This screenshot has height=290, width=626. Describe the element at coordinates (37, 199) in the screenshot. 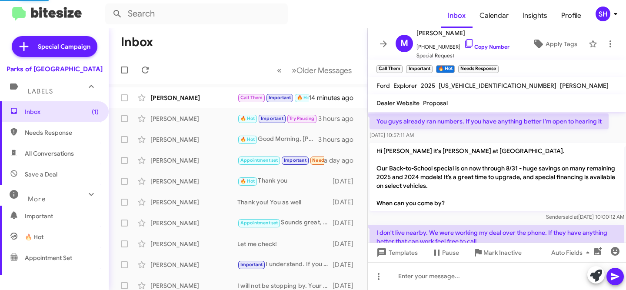

I see `span: More` at that location.